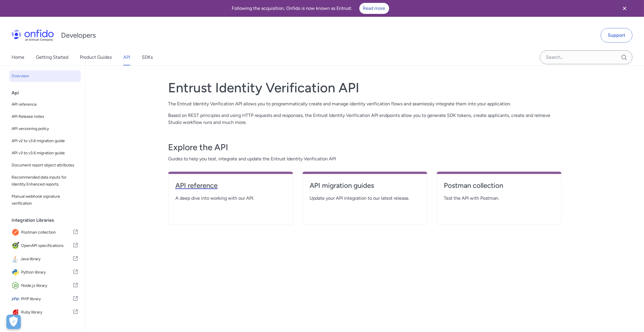 This screenshot has width=644, height=332. I want to click on span: Document report object attributes, so click(45, 165).